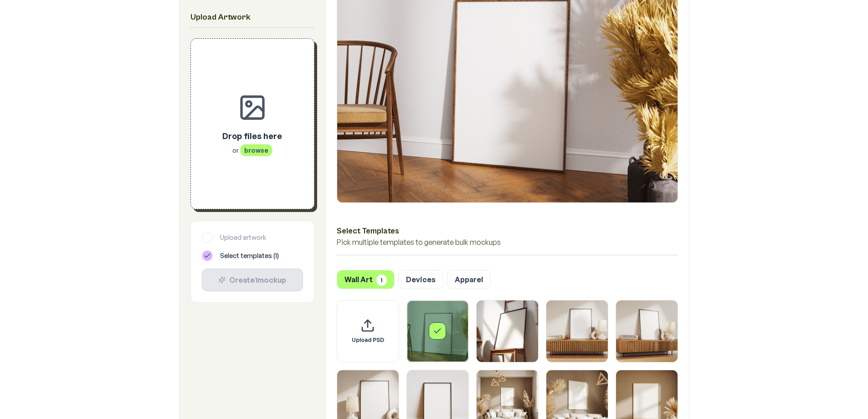 This screenshot has width=868, height=419. I want to click on div: Upload custom PSD template, so click(368, 331).